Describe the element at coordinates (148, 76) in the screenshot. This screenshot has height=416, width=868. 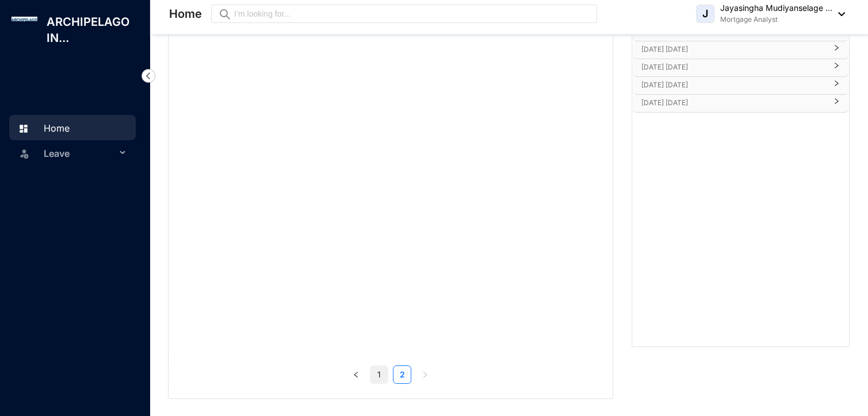
I see `img: nav-icon-left.19a07721e4dec06a274f6d07517f07b7.svg` at that location.